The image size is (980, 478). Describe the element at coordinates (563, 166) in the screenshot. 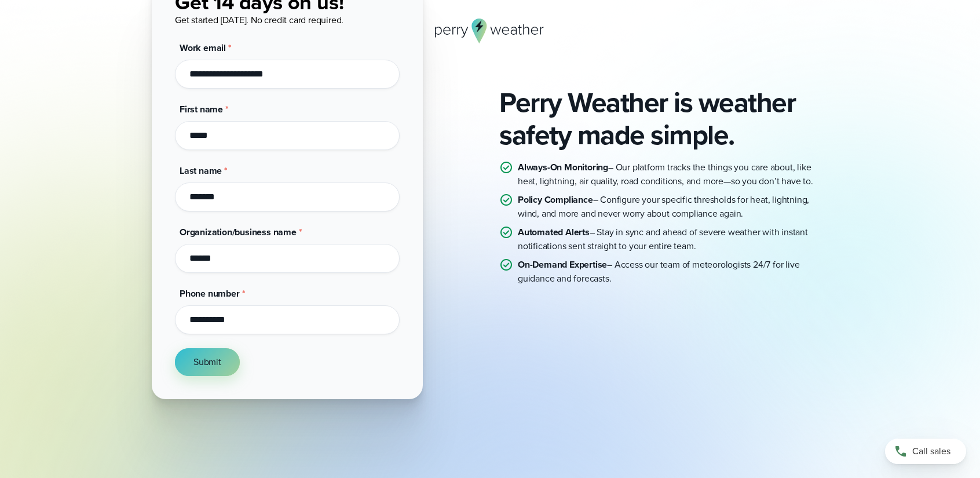

I see `strong: Always-On Monitoring` at that location.